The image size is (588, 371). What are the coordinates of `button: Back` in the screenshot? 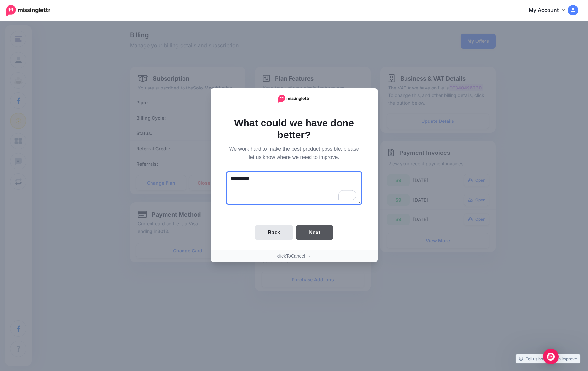 It's located at (274, 233).